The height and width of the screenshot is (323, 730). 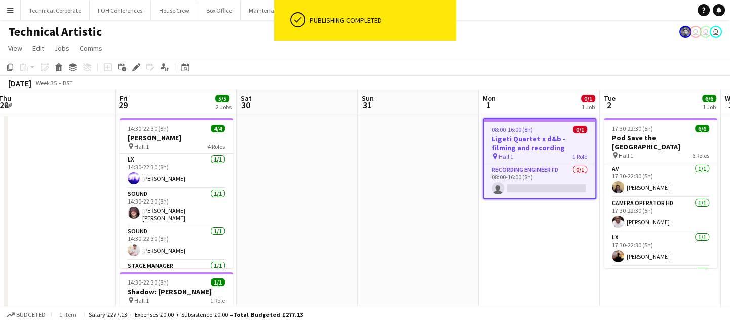 What do you see at coordinates (55, 32) in the screenshot?
I see `h1: Technical Artistic` at bounding box center [55, 32].